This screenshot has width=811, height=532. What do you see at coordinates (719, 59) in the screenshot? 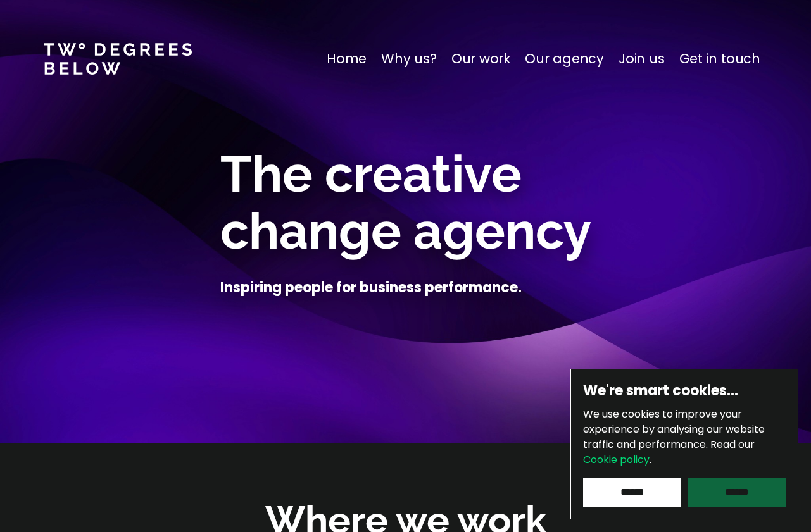
I see `p: Get in touch` at bounding box center [719, 59].